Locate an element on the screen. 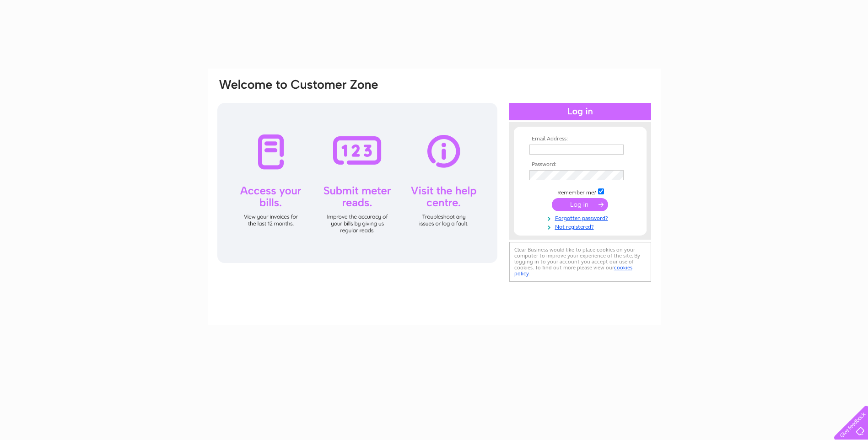 This screenshot has height=440, width=868. a: Forgotten password? is located at coordinates (581, 217).